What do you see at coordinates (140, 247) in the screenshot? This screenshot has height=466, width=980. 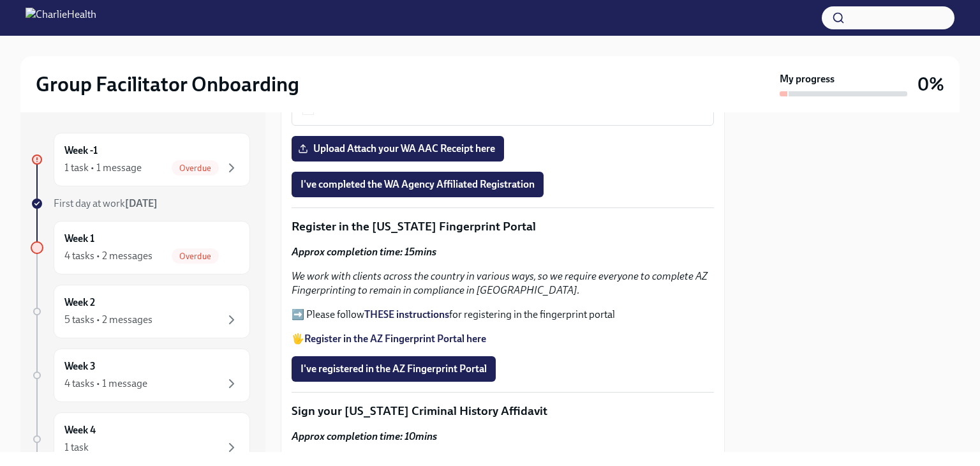 I see `a: Week 14 tasks • 2 messagesOverdue` at bounding box center [140, 247].